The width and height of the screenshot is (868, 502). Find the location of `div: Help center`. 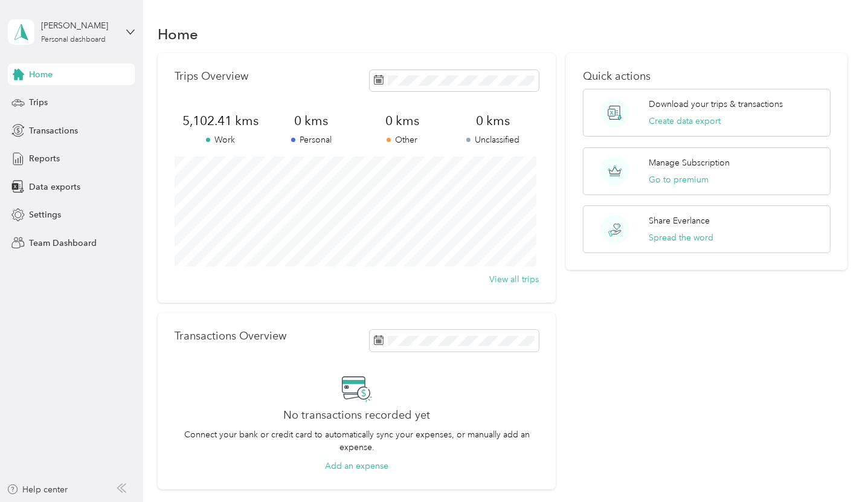

div: Help center is located at coordinates (38, 489).